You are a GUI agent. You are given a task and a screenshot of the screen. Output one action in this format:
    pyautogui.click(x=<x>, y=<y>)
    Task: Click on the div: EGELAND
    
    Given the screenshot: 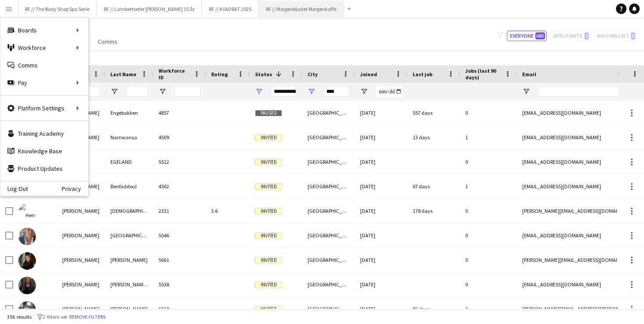 What is the action you would take?
    pyautogui.click(x=129, y=161)
    